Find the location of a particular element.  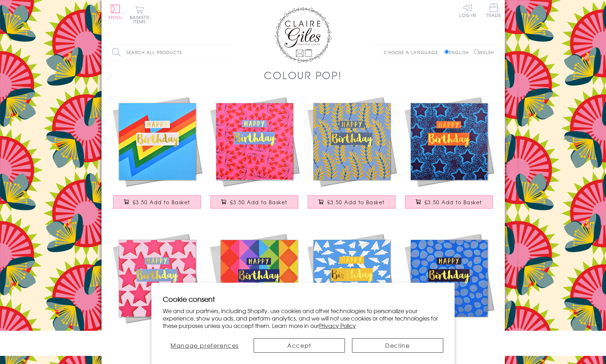

a: Privacy Policy is located at coordinates (338, 325).